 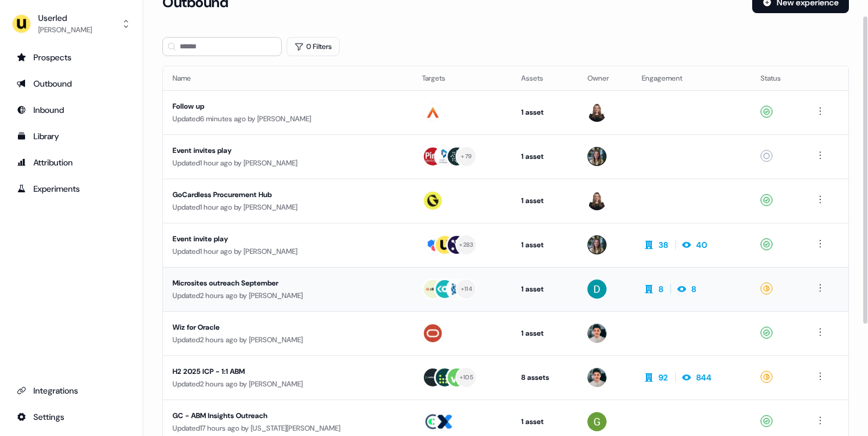 What do you see at coordinates (71, 110) in the screenshot?
I see `a: Go to Inbound` at bounding box center [71, 110].